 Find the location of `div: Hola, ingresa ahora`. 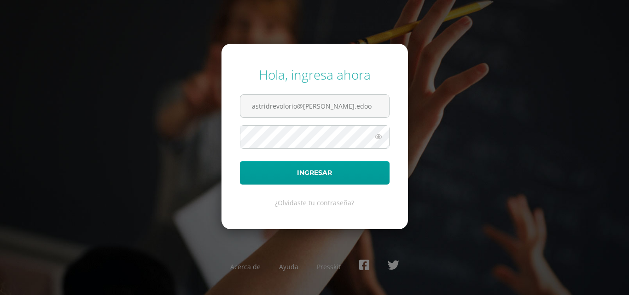

div: Hola, ingresa ahora is located at coordinates (314, 75).